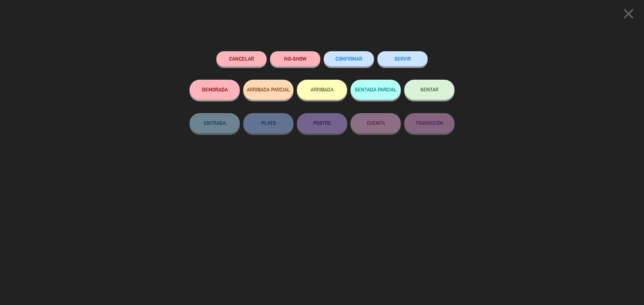 The image size is (644, 305). What do you see at coordinates (376, 123) in the screenshot?
I see `button: CUENTA` at bounding box center [376, 123].